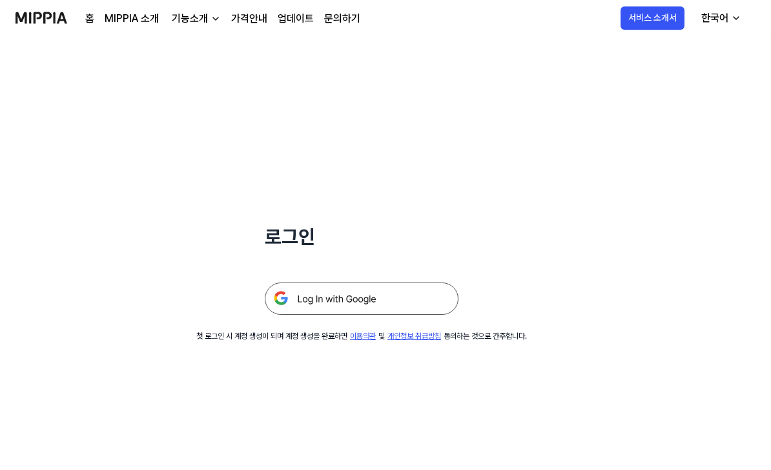  Describe the element at coordinates (342, 19) in the screenshot. I see `a: 문의하기` at that location.